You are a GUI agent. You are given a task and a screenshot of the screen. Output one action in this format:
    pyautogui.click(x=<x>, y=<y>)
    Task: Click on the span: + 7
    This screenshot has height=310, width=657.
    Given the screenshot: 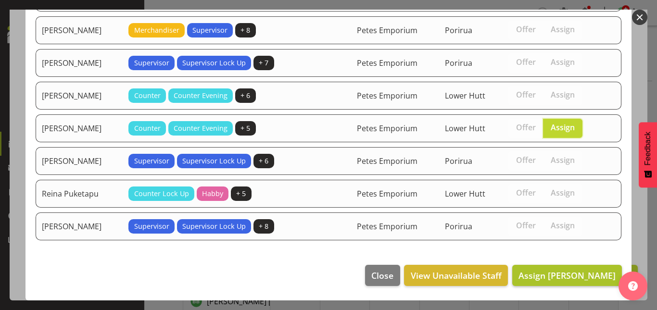 What is the action you would take?
    pyautogui.click(x=264, y=63)
    